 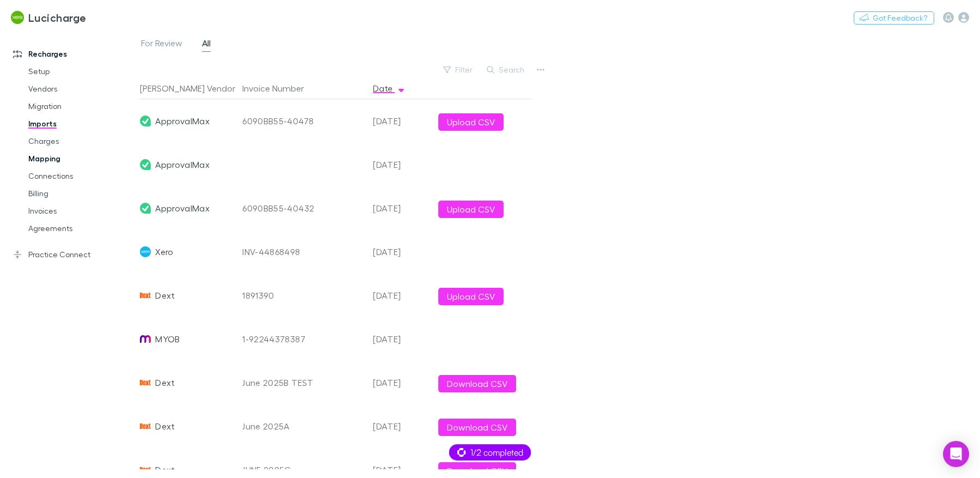 What do you see at coordinates (303, 252) in the screenshot?
I see `div: INV-44868498` at bounding box center [303, 252].